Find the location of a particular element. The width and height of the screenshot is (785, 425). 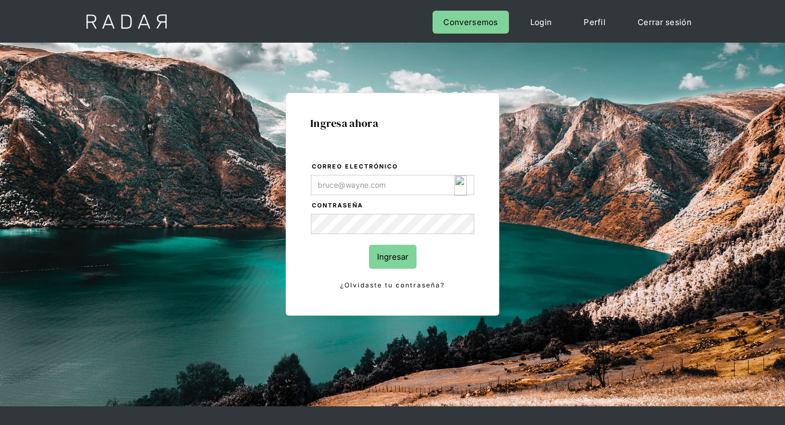

a: Perfil is located at coordinates (594, 22).